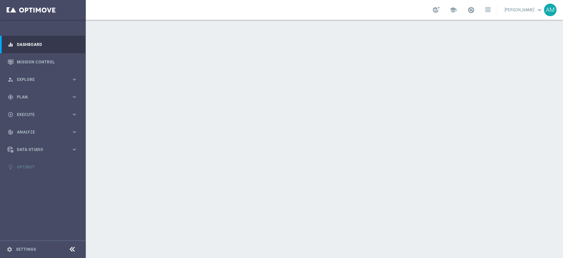  What do you see at coordinates (47, 44) in the screenshot?
I see `a: Dashboard` at bounding box center [47, 44].